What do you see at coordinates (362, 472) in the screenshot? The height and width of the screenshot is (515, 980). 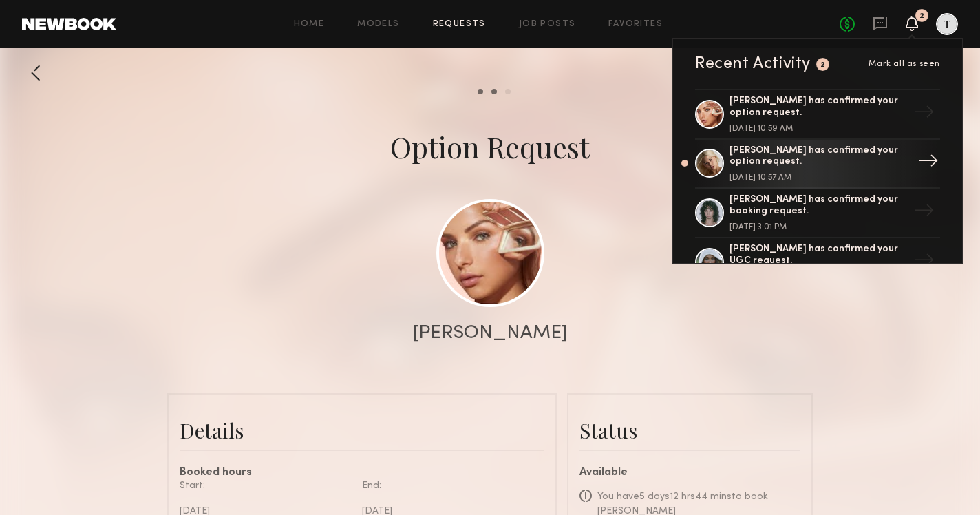 I see `div: Booked hours` at bounding box center [362, 472].